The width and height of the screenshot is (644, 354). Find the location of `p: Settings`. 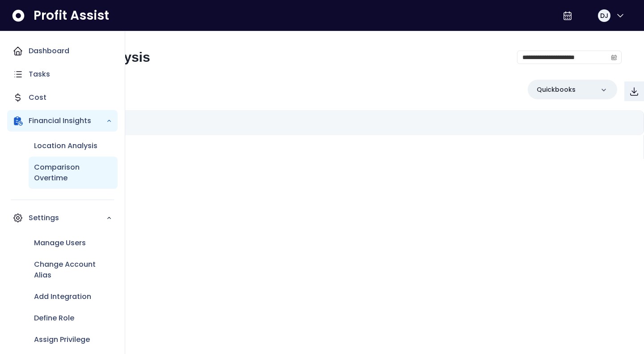

p: Settings is located at coordinates (67, 218).